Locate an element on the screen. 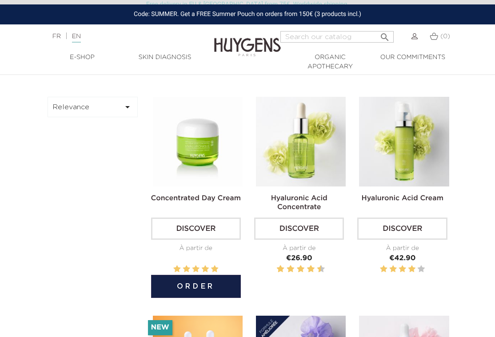 This screenshot has height=337, width=495. input: Search is located at coordinates (337, 37).